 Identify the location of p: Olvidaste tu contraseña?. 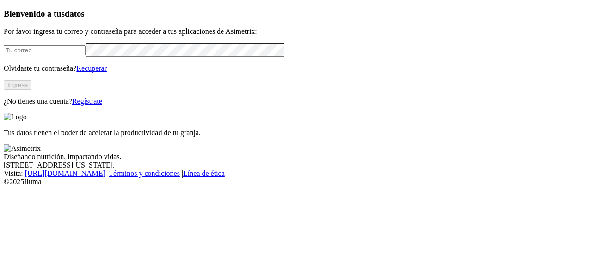
(296, 68).